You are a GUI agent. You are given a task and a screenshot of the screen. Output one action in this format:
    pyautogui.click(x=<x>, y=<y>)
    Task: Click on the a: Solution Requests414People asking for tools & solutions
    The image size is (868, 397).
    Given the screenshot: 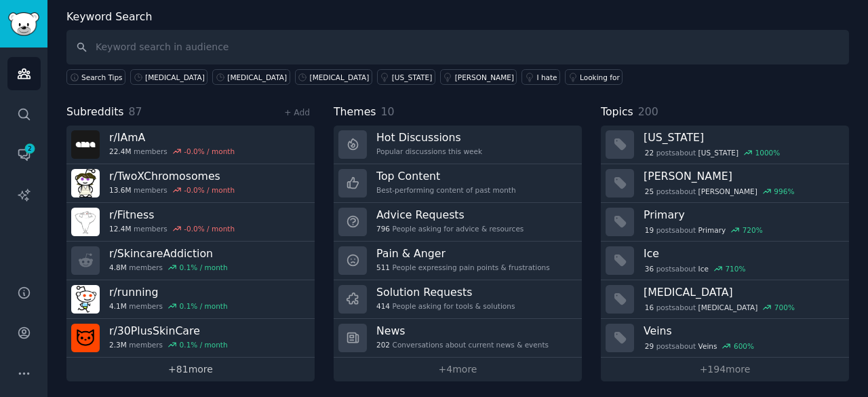 What is the action you would take?
    pyautogui.click(x=457, y=299)
    